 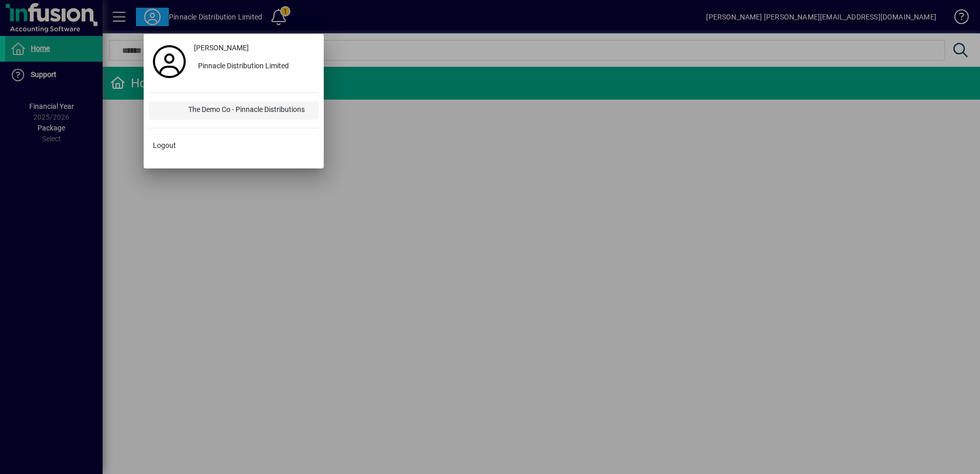 What do you see at coordinates (254, 66) in the screenshot?
I see `button: Pinnacle Distribution Limited` at bounding box center [254, 66].